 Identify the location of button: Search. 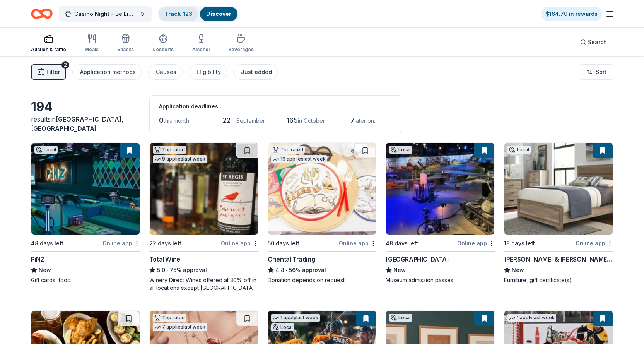
(593, 42).